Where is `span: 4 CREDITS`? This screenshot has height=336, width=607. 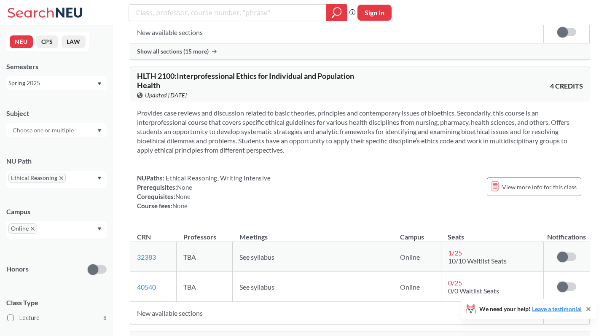
span: 4 CREDITS is located at coordinates (567, 86).